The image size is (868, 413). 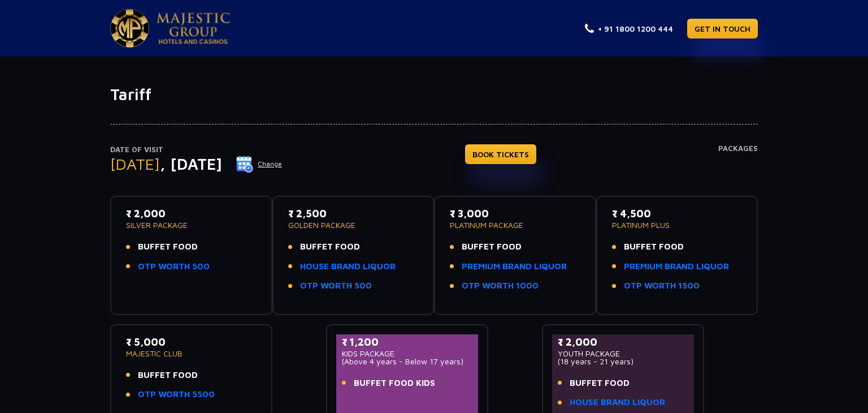 I want to click on p: PLATINUM PLUS, so click(x=677, y=225).